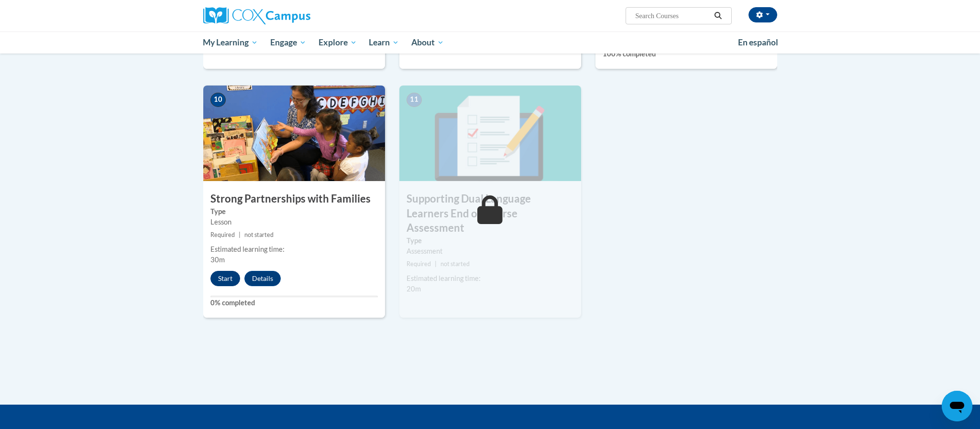 The image size is (980, 429). Describe the element at coordinates (294, 199) in the screenshot. I see `h3: Strong Partnerships with Families` at that location.